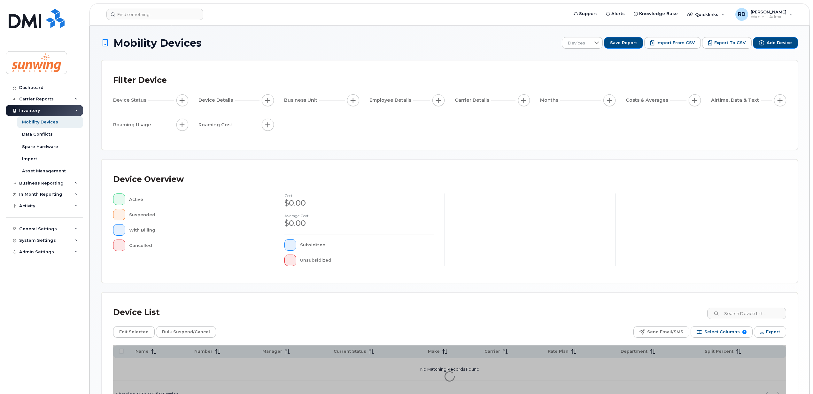  I want to click on input: Search Device List ..., so click(747, 313).